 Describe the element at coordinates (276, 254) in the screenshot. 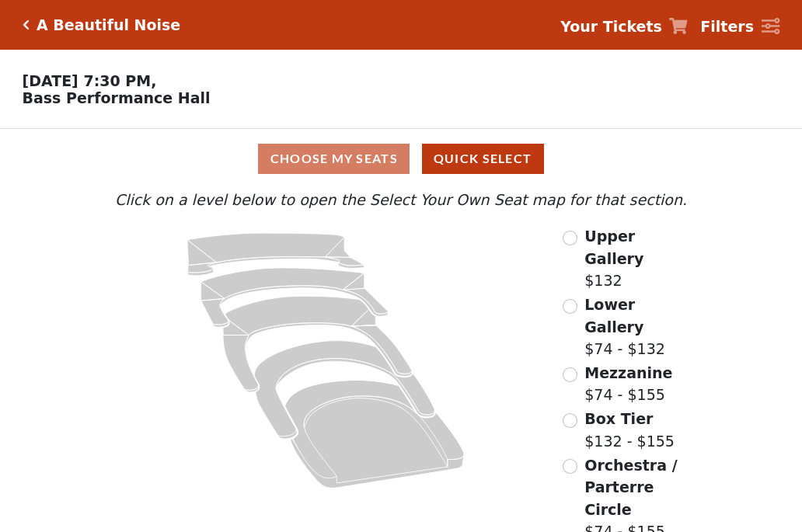

I see `path: Upper Gallery - Seats Available: 163` at that location.